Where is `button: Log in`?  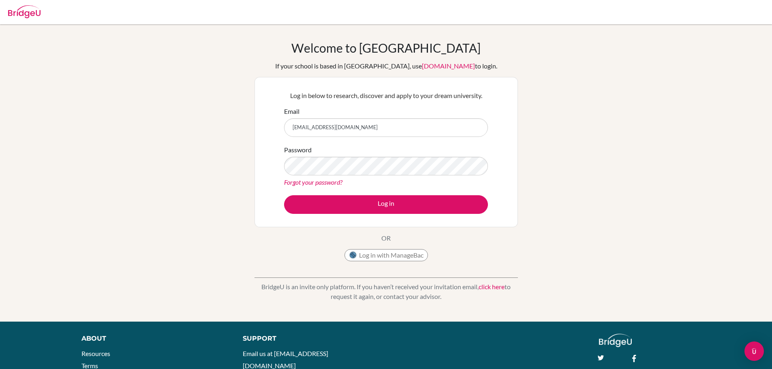 button: Log in is located at coordinates (386, 205).